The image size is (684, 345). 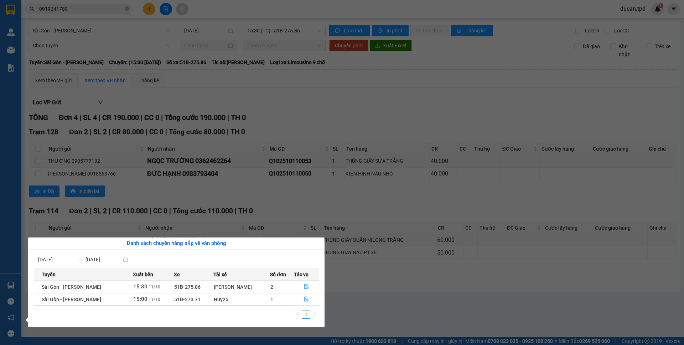 What do you see at coordinates (220, 275) in the screenshot?
I see `span: Tài xế` at bounding box center [220, 275].